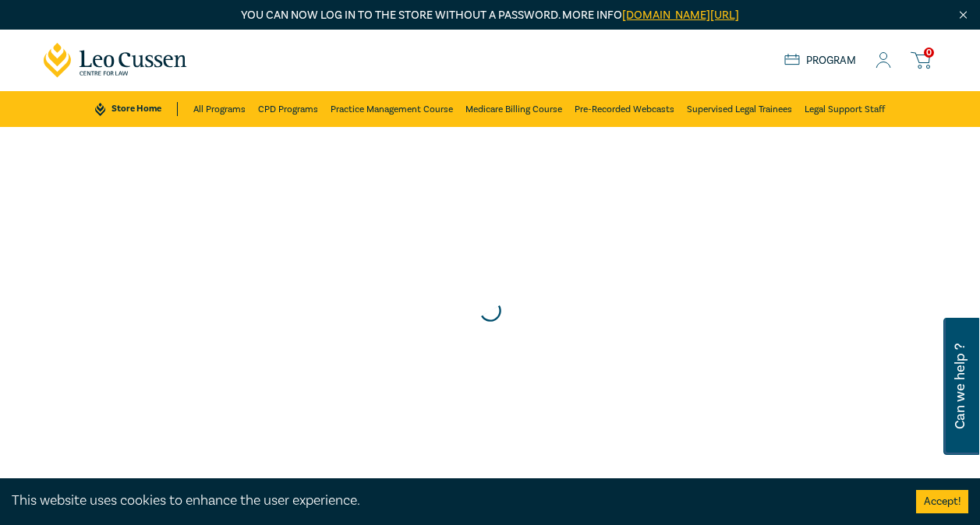 The width and height of the screenshot is (980, 525). What do you see at coordinates (963, 15) in the screenshot?
I see `img: Close` at bounding box center [963, 15].